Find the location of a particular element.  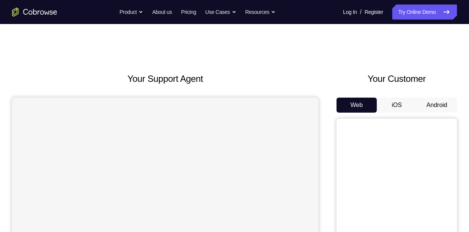

button: iOS is located at coordinates (396, 105).